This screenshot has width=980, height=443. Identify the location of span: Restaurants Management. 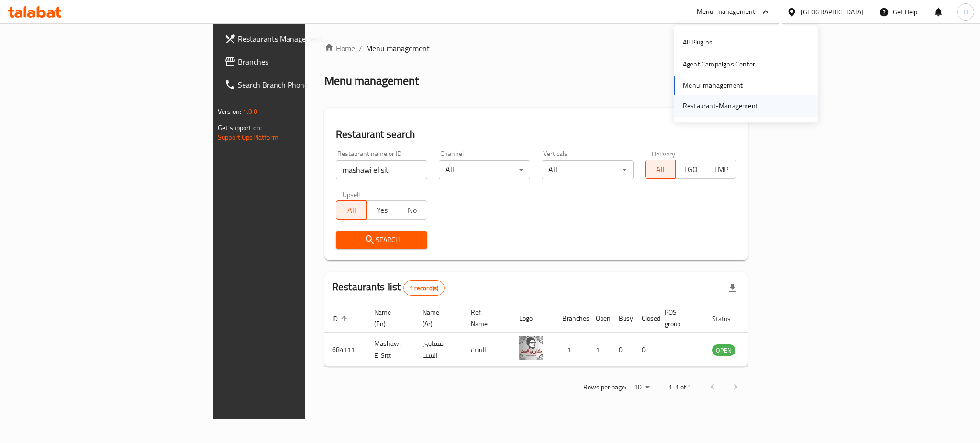
(304, 39).